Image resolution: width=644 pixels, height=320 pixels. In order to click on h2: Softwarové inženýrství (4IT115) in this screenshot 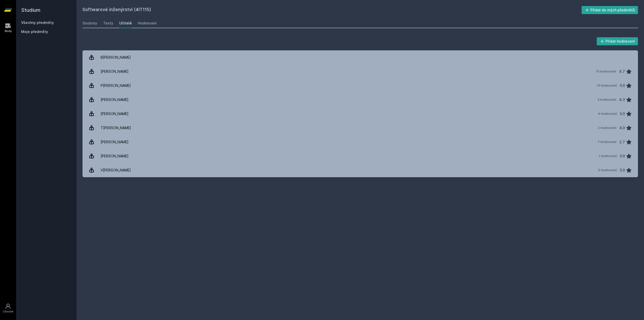, I will do `click(332, 10)`.